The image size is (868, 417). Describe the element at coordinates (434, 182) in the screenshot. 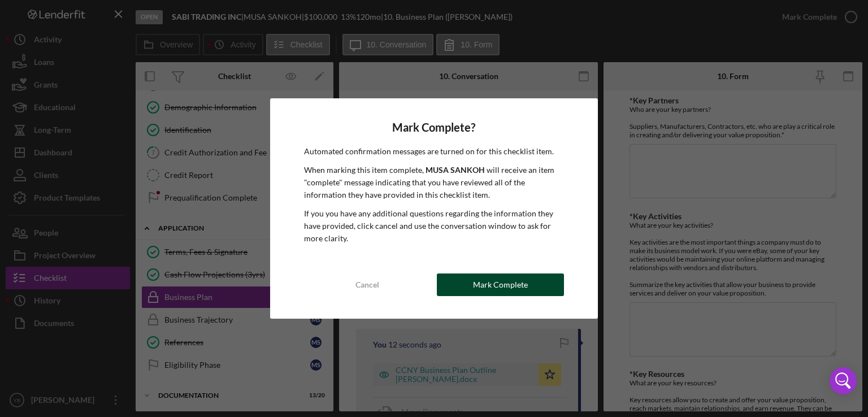

I see `p: When marking this item complete, will receive an item "complete" message indicating that you have...` at that location.